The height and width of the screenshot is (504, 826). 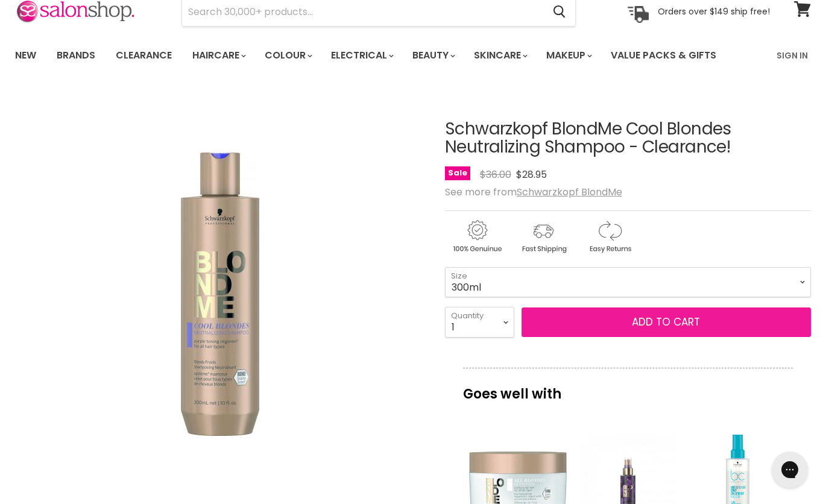 What do you see at coordinates (218, 56) in the screenshot?
I see `a: Haircare` at bounding box center [218, 56].